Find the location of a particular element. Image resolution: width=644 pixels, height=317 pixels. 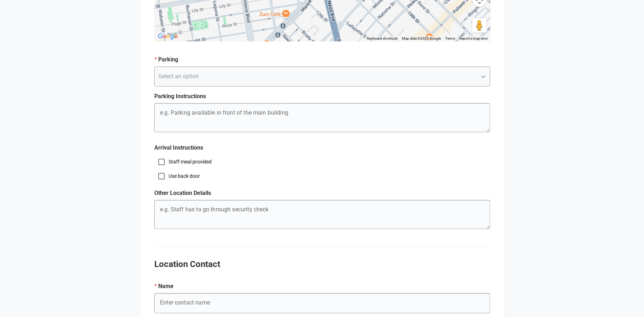

p: Other Location Details is located at coordinates (322, 193).